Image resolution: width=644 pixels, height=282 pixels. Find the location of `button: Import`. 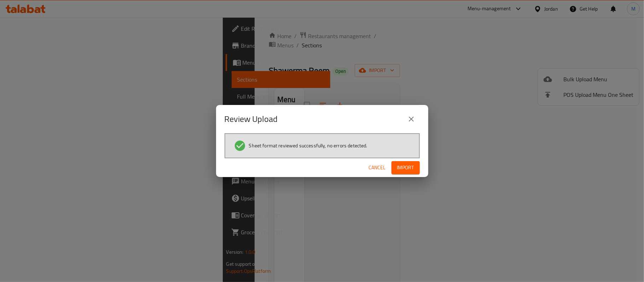

button: Import is located at coordinates (406, 168).